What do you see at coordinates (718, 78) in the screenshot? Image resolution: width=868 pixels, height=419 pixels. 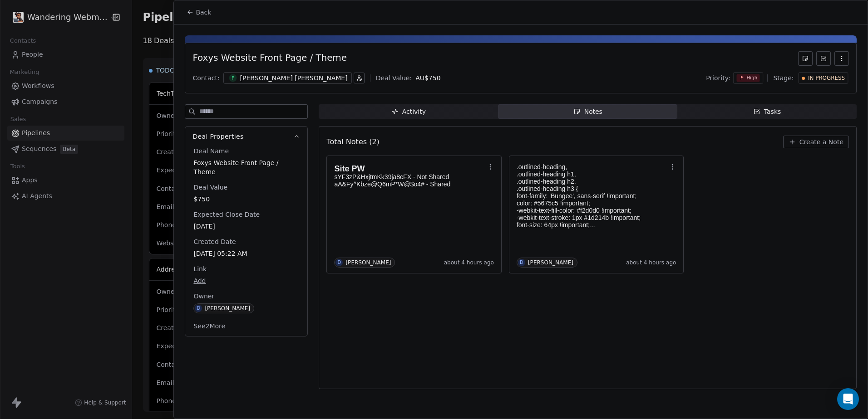 I see `span: Priority:` at bounding box center [718, 78].